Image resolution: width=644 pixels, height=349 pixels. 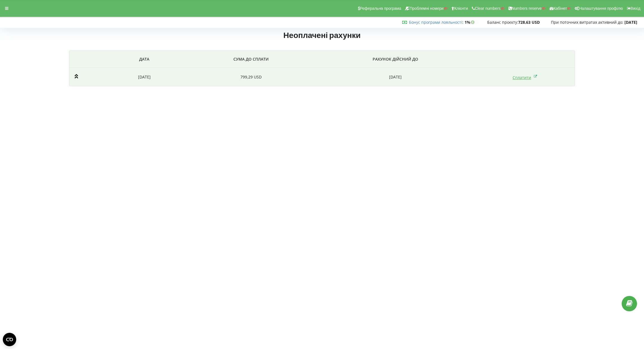 What do you see at coordinates (395, 59) in the screenshot?
I see `th: РАХУНОК ДІЙСНИЙ ДО` at bounding box center [395, 59].